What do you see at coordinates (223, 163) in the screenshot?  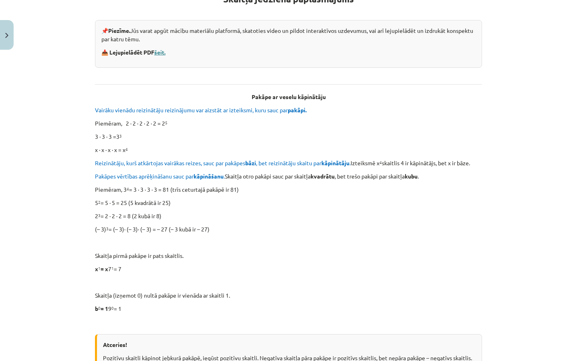 I see `span: Reizinātāju, kurš atkārtojas vairākas reizes, sauc par pakāpes , bet reizinātāju skaitu par .` at bounding box center [223, 163].